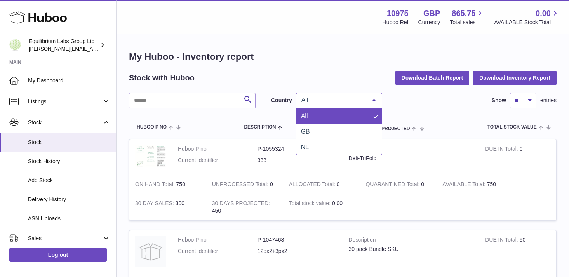 This screenshot has width=569, height=277. I want to click on span: Add Stock, so click(69, 180).